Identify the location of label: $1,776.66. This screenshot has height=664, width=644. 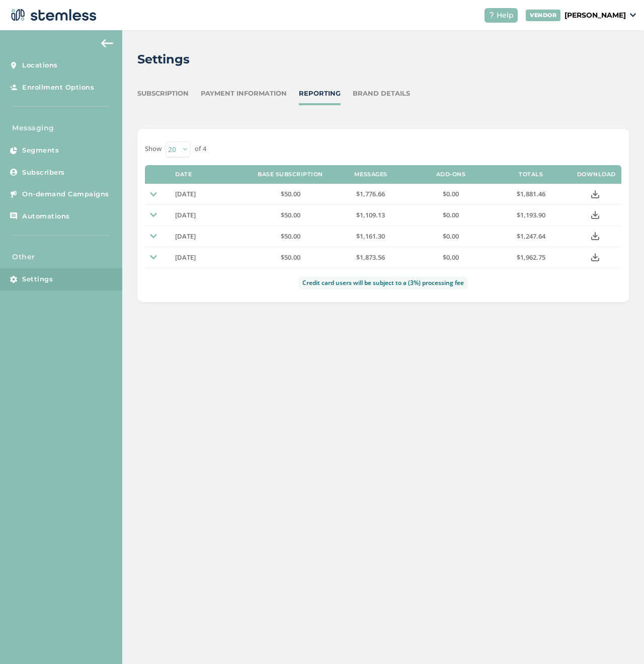
(371, 194).